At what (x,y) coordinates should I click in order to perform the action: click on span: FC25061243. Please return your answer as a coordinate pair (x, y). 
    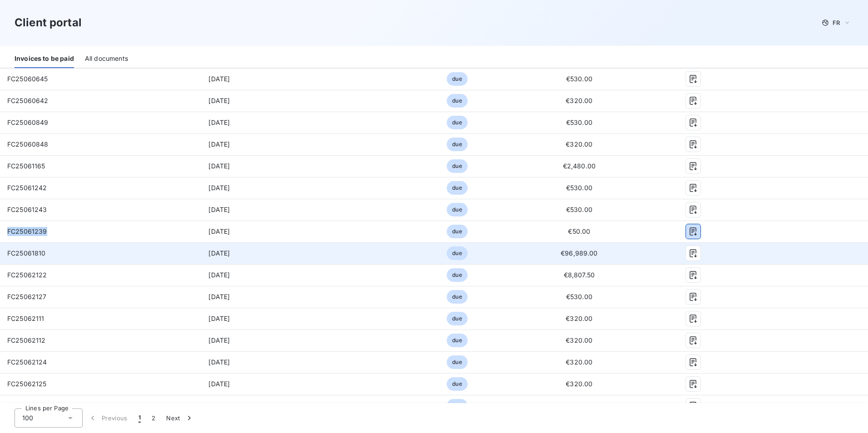
    Looking at the image, I should click on (27, 210).